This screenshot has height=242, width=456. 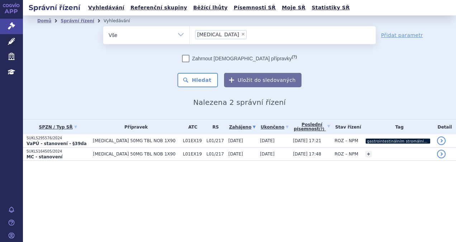 What do you see at coordinates (106, 8) in the screenshot?
I see `a: Vyhledávání` at bounding box center [106, 8].